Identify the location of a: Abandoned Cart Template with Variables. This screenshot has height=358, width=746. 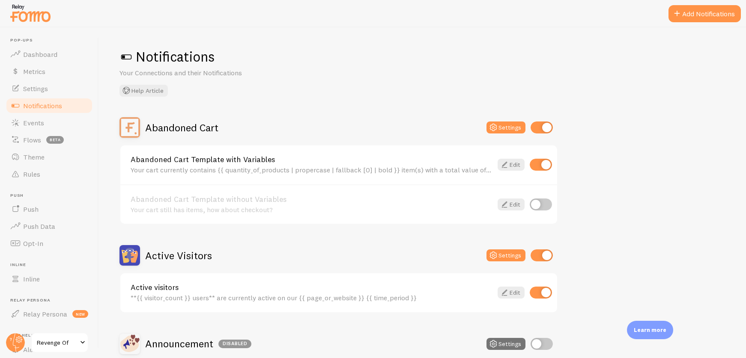
(311, 160).